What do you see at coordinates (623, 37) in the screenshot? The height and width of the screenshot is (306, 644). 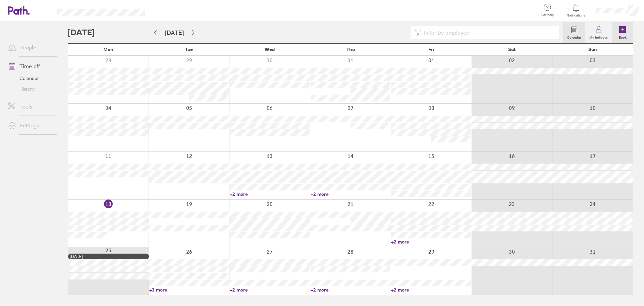 I see `label: Book` at bounding box center [623, 37].